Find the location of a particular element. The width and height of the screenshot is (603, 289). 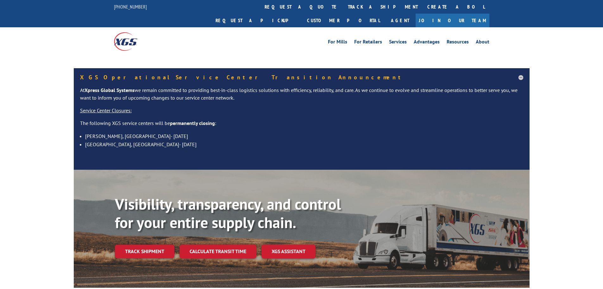

a: Advantages is located at coordinates (427, 43).